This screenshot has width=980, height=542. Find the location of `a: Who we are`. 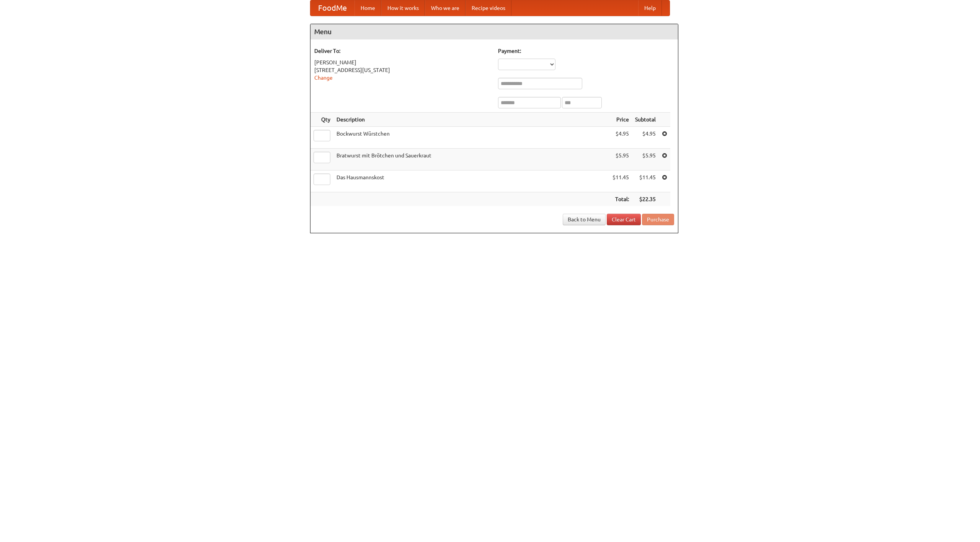

a: Who we are is located at coordinates (445, 8).